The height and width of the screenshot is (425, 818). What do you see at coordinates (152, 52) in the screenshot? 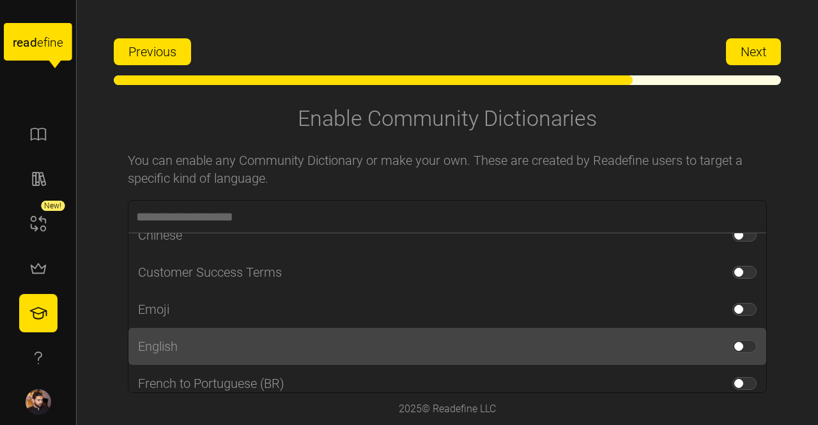
I see `button: Previous` at bounding box center [152, 52].